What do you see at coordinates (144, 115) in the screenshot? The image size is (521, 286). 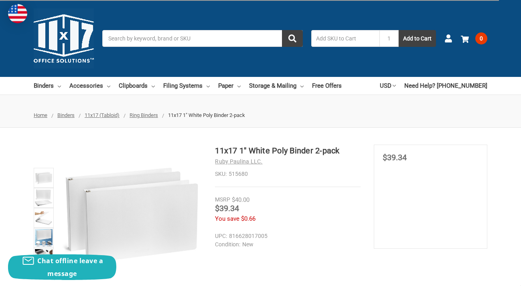 I see `span: Ring Binders` at bounding box center [144, 115].